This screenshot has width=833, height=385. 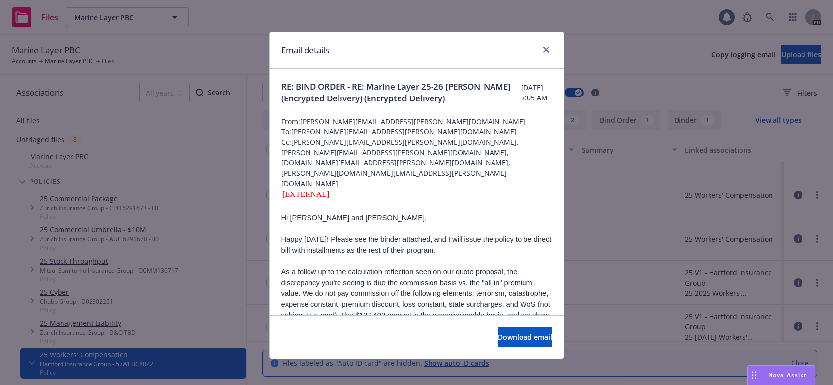 I want to click on a: close, so click(x=546, y=50).